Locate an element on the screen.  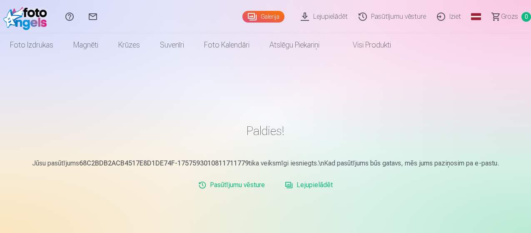
a: Magnēti is located at coordinates (86, 45).